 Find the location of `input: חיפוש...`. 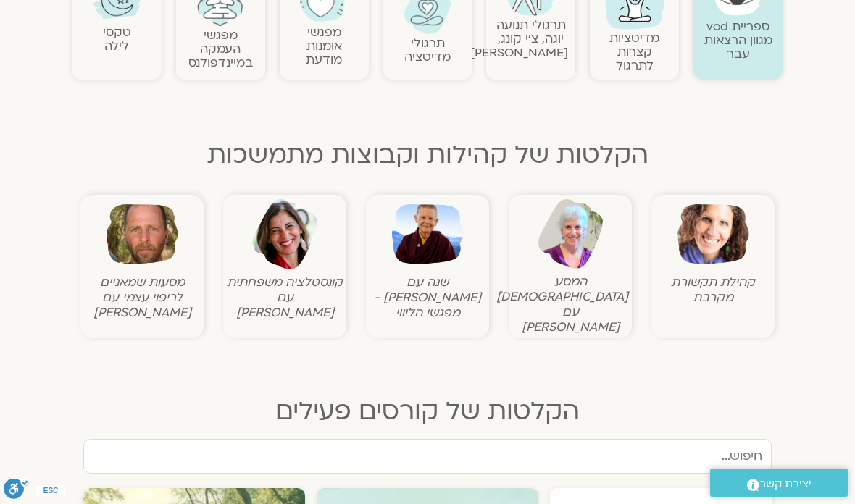

input: חיפוש... is located at coordinates (427, 456).